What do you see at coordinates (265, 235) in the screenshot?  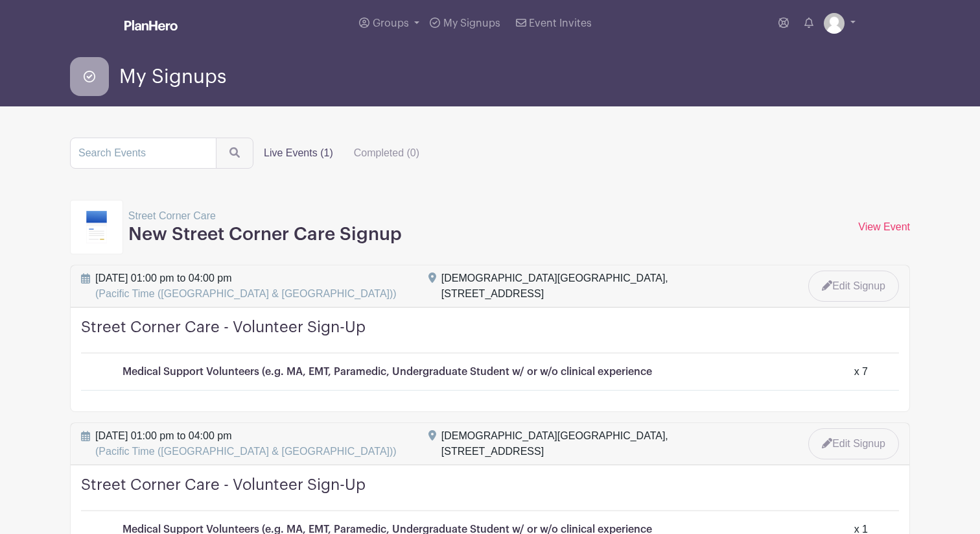 I see `h3: New Street Corner Care Signup` at bounding box center [265, 235].